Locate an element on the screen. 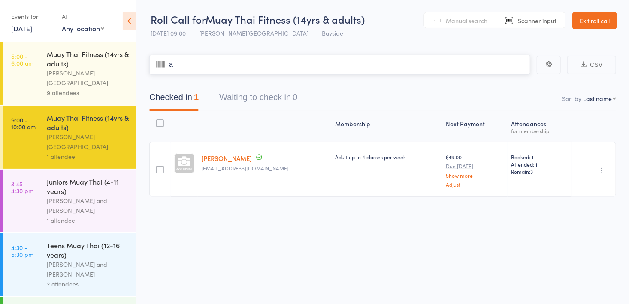 The image size is (629, 304). a: Exit roll call is located at coordinates (594, 21).